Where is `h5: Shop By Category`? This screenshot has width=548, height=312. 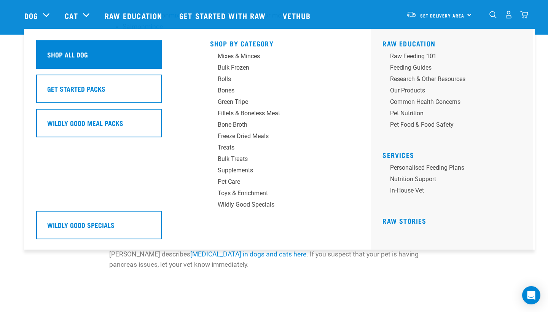
h5: Shop By Category is located at coordinates (282, 43).